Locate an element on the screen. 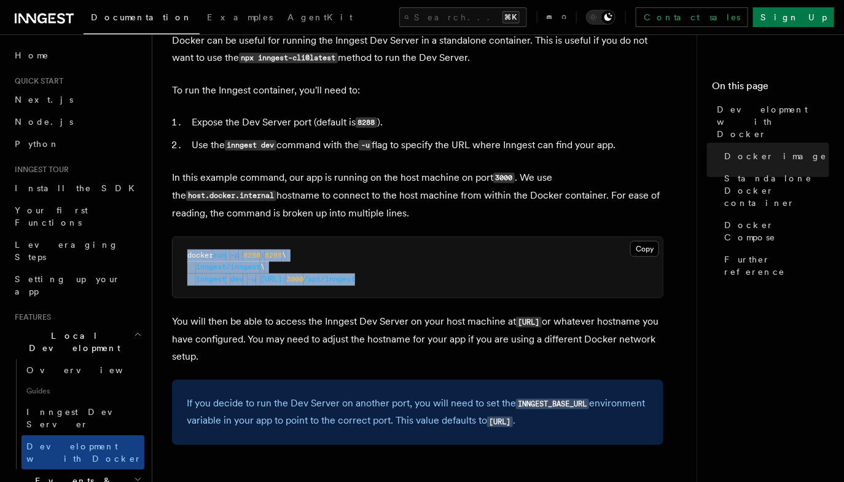 The image size is (844, 482). code: 8288 is located at coordinates (366, 122).